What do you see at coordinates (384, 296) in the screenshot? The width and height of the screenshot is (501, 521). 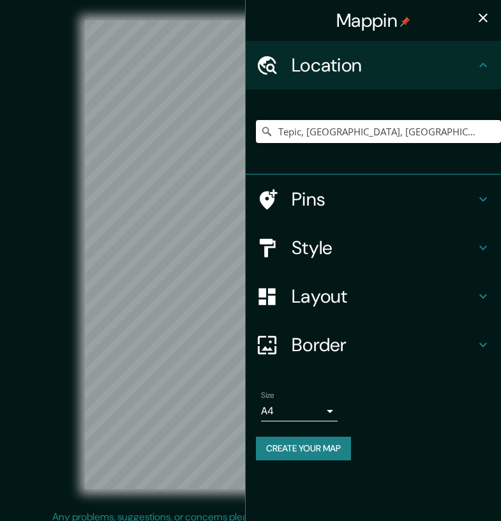 I see `h4: Layout` at bounding box center [384, 296].